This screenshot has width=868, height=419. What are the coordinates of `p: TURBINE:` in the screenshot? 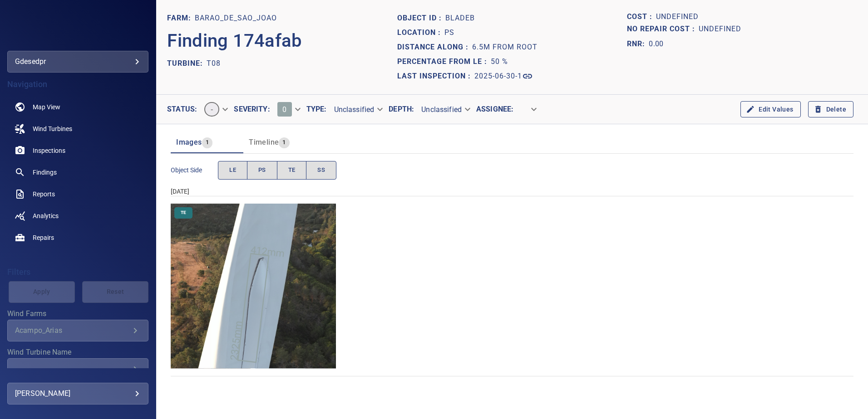 It's located at (187, 63).